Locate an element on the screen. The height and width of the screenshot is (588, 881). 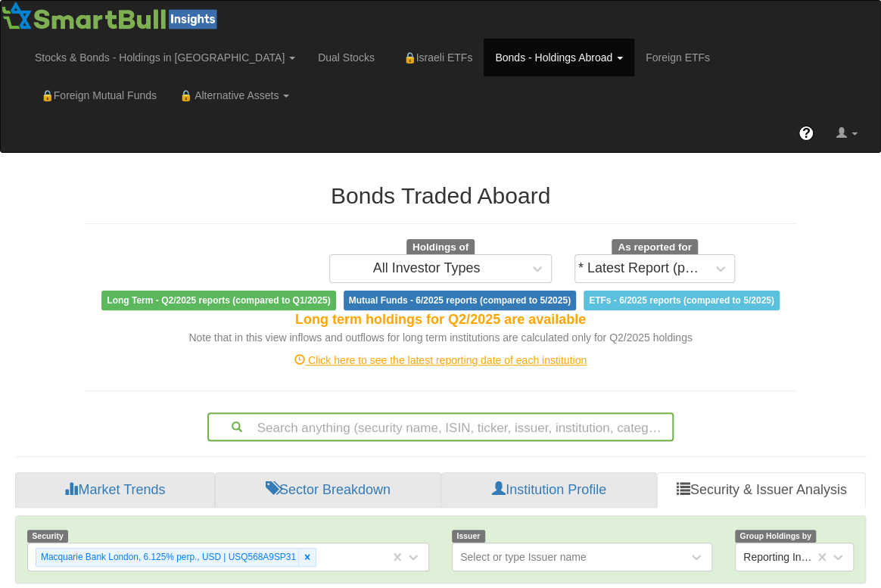
a: 🔒Foreign Mutual Funds is located at coordinates (96, 96).